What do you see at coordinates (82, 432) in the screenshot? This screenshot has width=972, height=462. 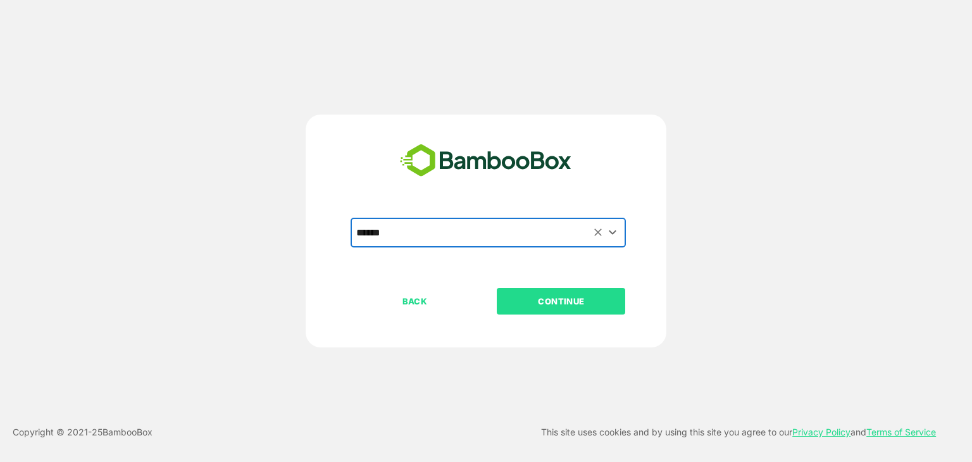 I see `p: Copyright © 2021- 25 BambooBox` at bounding box center [82, 432].